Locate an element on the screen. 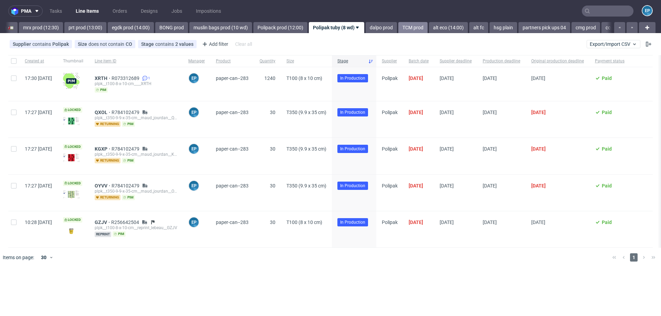 This screenshot has height=316, width=661. span: pma is located at coordinates (26, 11).